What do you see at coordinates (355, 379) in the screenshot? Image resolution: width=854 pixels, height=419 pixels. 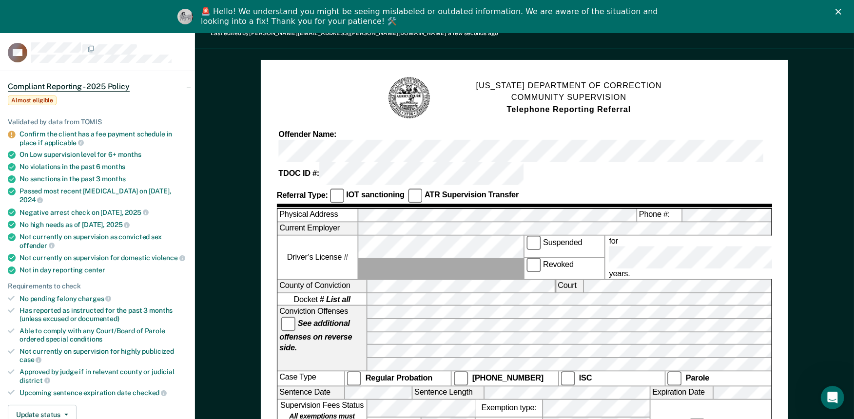 I see `input: Regular Probation` at bounding box center [355, 379].